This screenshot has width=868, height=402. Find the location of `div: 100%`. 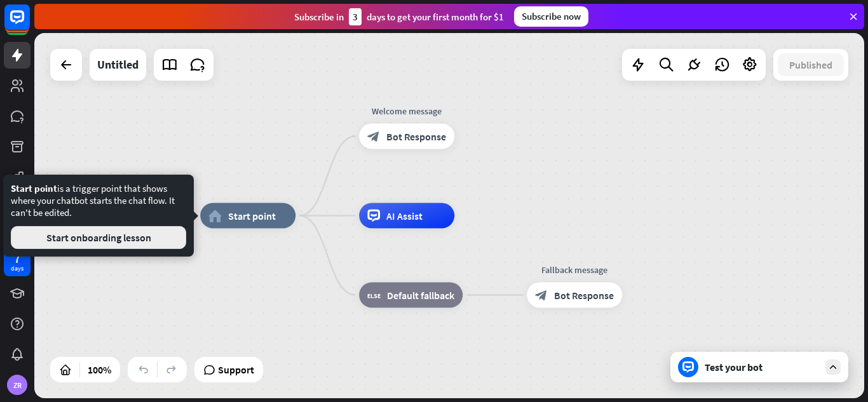

div: 100% is located at coordinates (99, 370).